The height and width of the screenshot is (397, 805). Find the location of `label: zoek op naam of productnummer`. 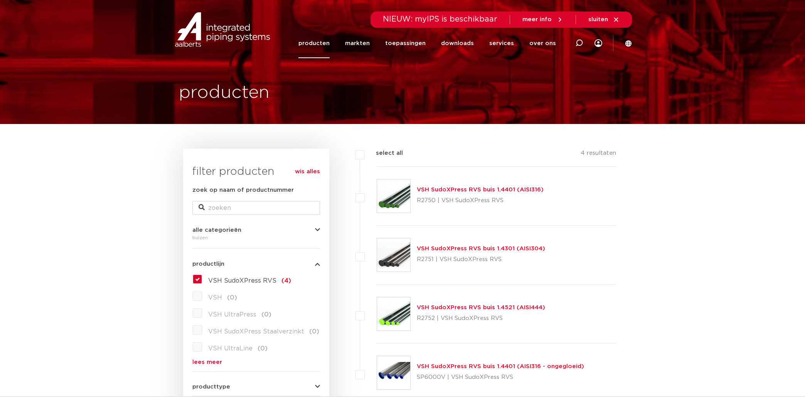

label: zoek op naam of productnummer is located at coordinates (243, 190).